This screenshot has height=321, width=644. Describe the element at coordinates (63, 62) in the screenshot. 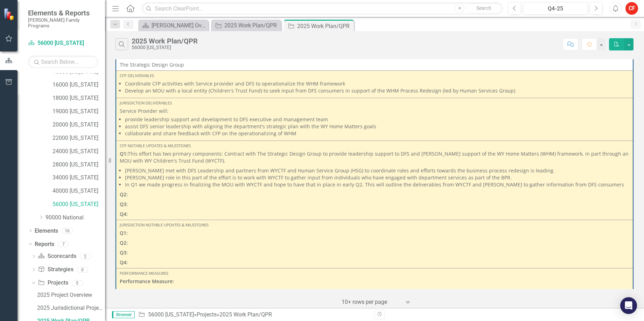

I see `input: Search Below...` at that location.